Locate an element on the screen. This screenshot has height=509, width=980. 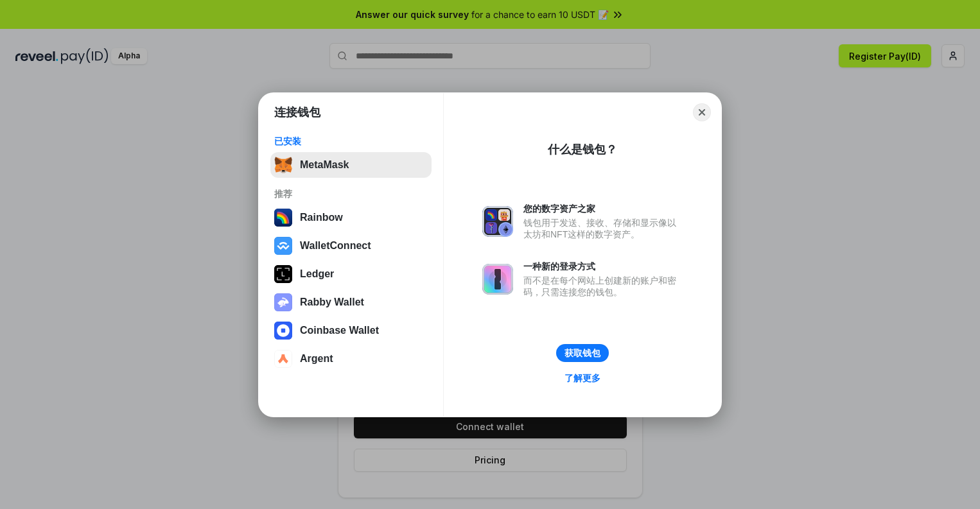
div: Rabby Wallet is located at coordinates (332, 302).